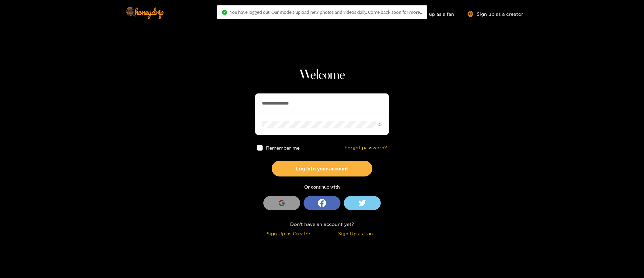 The image size is (644, 278). I want to click on h1: Welcome, so click(322, 75).